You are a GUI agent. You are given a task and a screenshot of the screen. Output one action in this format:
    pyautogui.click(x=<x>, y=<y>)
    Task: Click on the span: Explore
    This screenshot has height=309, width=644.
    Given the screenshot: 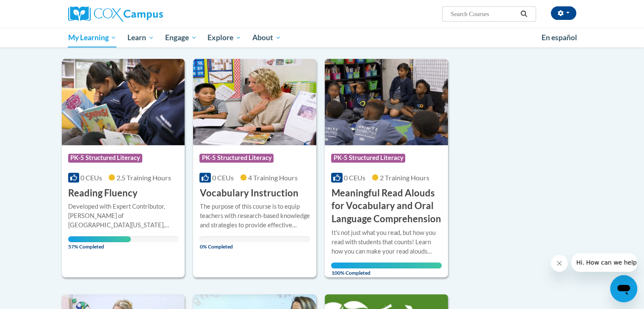 What is the action you would take?
    pyautogui.click(x=224, y=38)
    